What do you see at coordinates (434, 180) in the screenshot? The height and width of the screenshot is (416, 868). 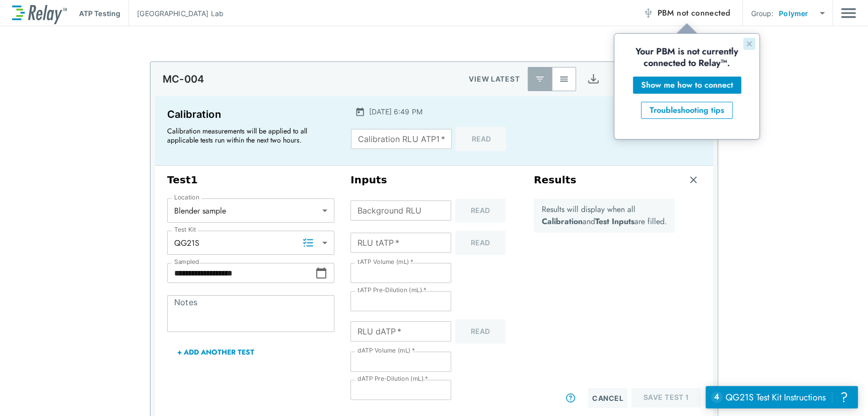 I see `h3: Inputs` at bounding box center [434, 180].